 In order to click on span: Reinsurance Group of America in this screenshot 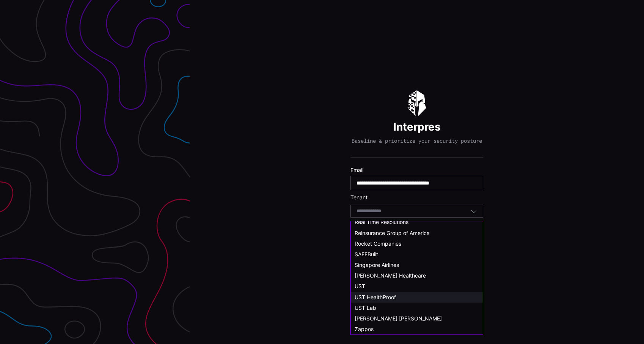, I will do `click(392, 233)`.